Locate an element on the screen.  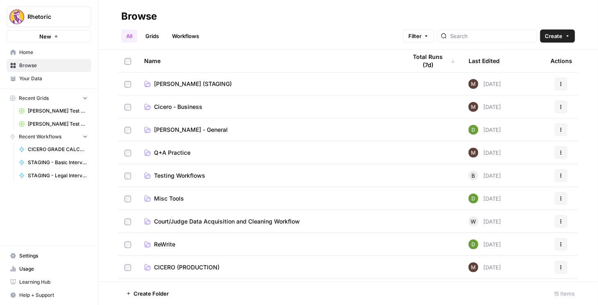
a: Browse is located at coordinates (49, 66).